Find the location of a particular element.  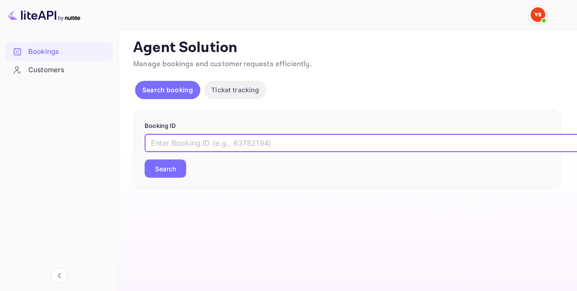

p: Ticket tracking is located at coordinates (235, 89).